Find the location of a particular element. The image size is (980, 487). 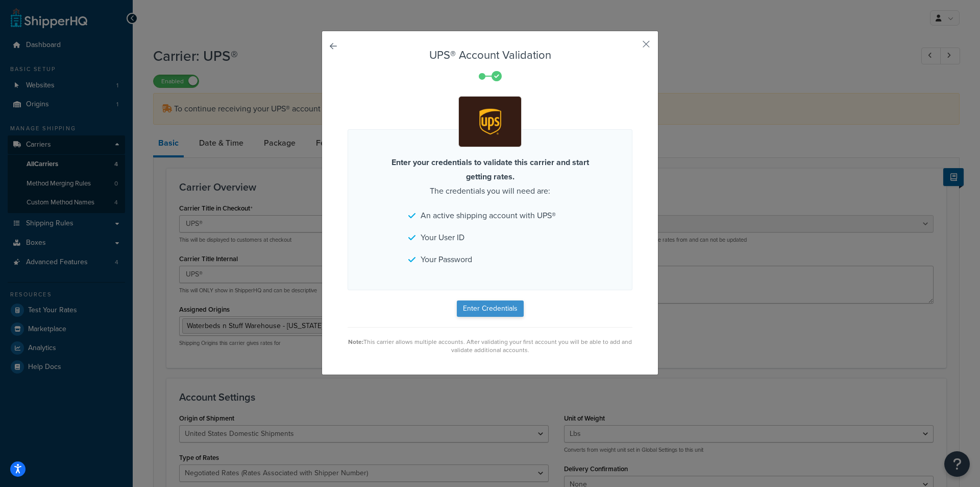

strong: Note: is located at coordinates (355, 342).